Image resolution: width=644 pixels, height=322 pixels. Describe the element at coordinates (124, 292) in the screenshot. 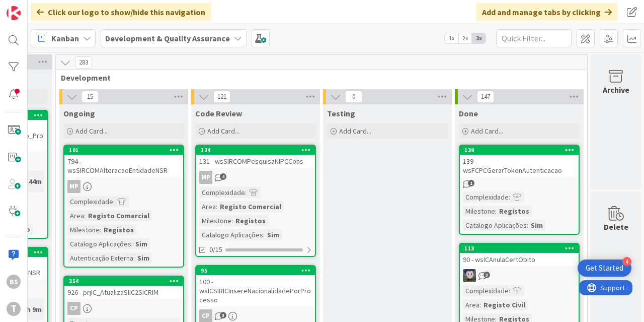

I see `div: 926 - prjIC_AtualizaSIIC2SICRIM` at that location.